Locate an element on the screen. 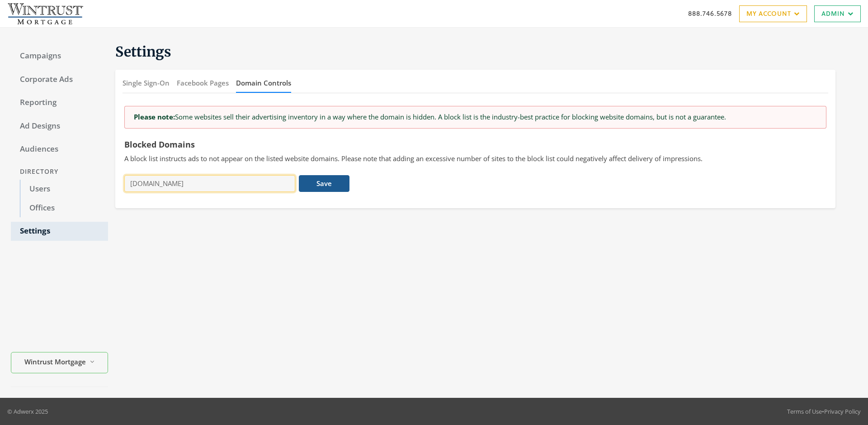  h5: Blocked Domains is located at coordinates (475, 145).